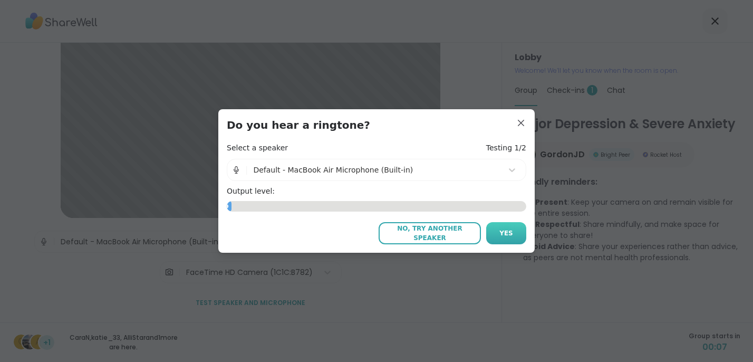  I want to click on img: Microphone, so click(236, 170).